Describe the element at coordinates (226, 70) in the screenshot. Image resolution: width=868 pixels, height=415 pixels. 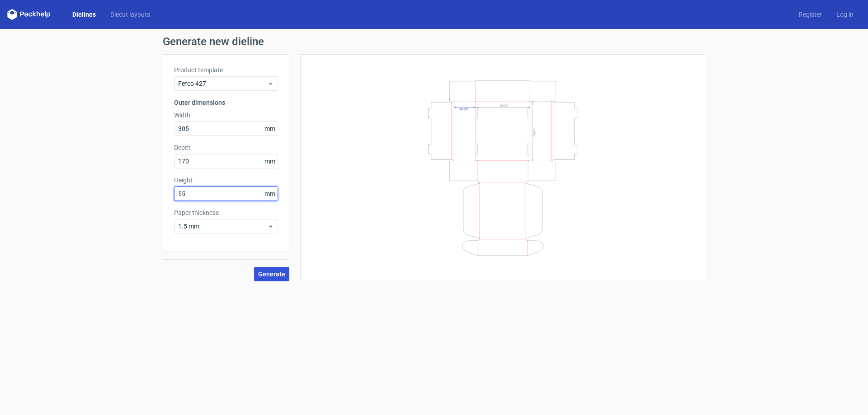
I see `label: Product template` at that location.